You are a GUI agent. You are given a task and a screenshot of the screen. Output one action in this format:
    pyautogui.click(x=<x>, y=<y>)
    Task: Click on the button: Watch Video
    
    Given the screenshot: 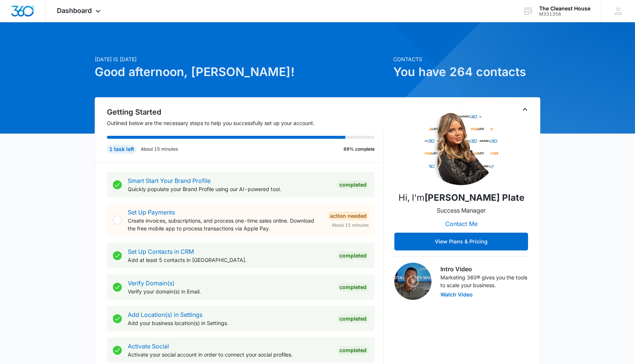 What is the action you would take?
    pyautogui.click(x=457, y=295)
    